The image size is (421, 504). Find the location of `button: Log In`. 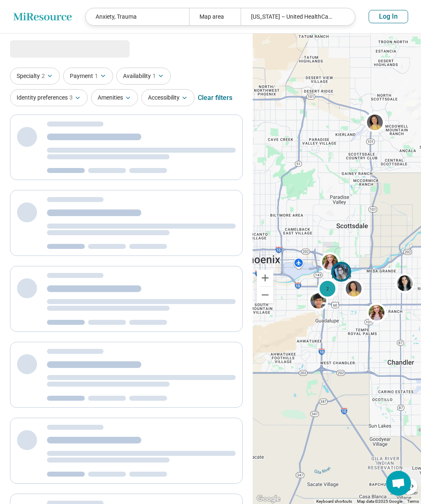

button: Log In is located at coordinates (388, 17).